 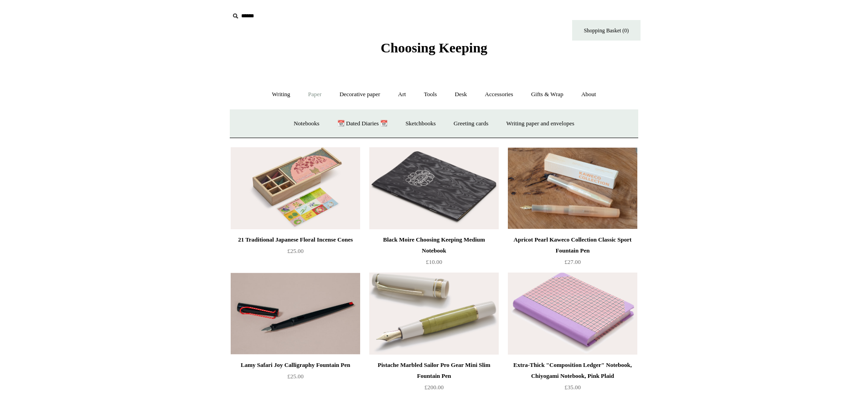 I want to click on a: Extra-Thick "Composition Ledger" Notebook, Chiyogami Notebook, Pink Plaid Extra-Thick "Compositio..., so click(x=572, y=314).